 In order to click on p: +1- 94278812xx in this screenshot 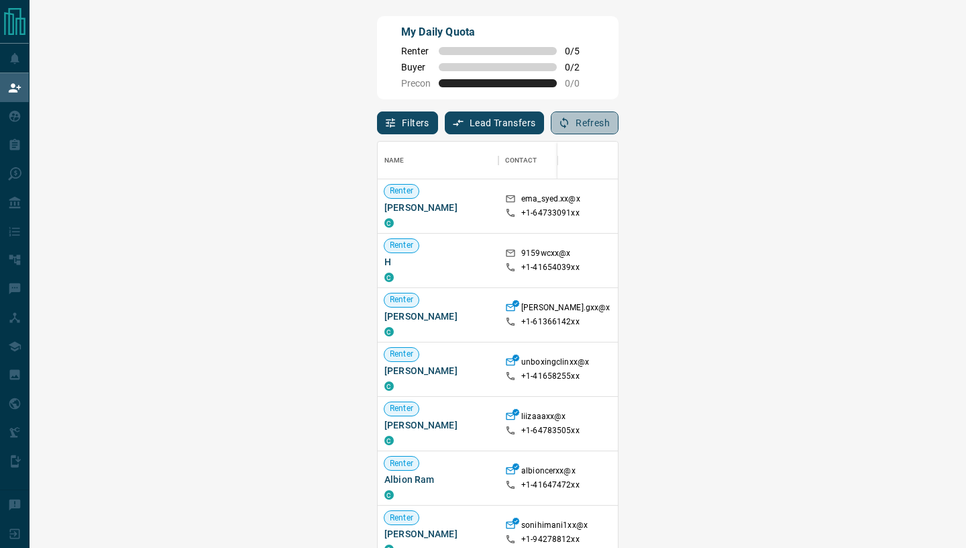, I will do `click(550, 539)`.